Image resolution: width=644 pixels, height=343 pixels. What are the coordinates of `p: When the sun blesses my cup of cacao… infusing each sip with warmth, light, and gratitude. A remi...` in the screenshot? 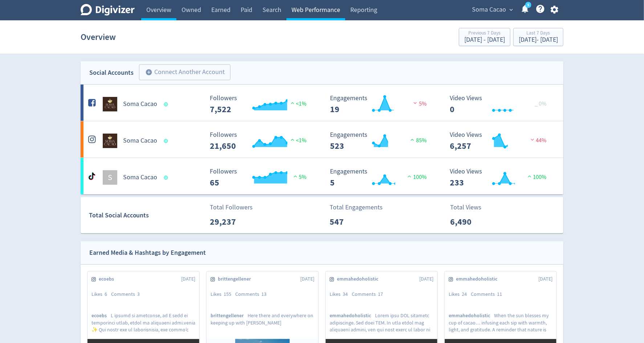 It's located at (501, 322).